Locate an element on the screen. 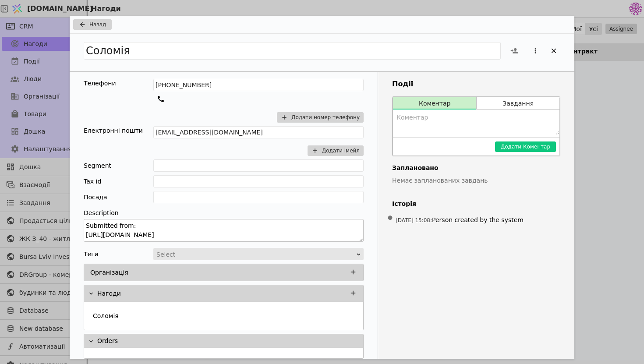 The width and height of the screenshot is (644, 364). button: Додати Коментар is located at coordinates (526, 147).